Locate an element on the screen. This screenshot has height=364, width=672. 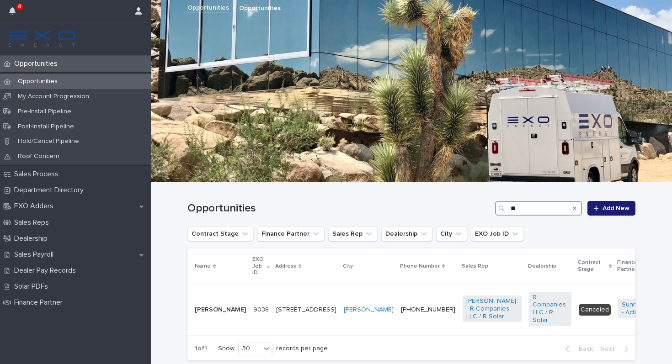
span: Next is located at coordinates (610, 349).